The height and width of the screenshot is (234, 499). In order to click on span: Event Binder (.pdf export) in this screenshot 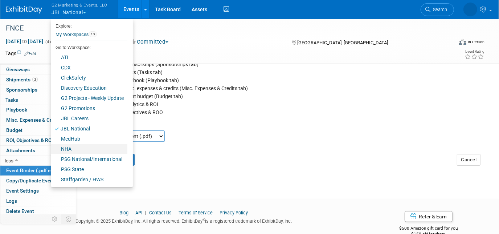, I will do `click(35, 170)`.